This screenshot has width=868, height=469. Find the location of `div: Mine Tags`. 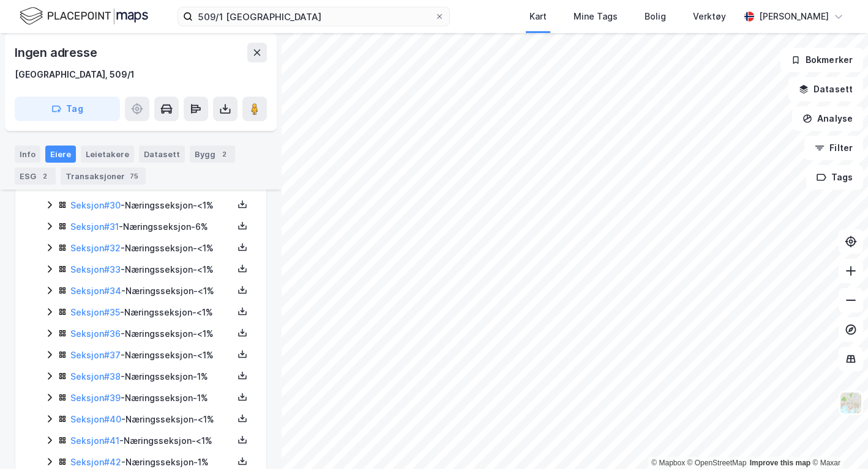

div: Mine Tags is located at coordinates (595, 16).